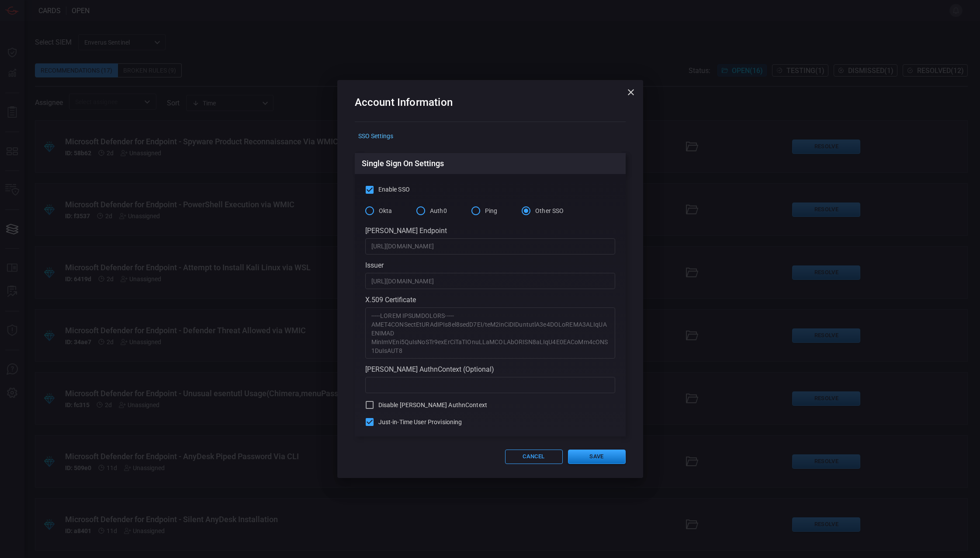  Describe the element at coordinates (403, 163) in the screenshot. I see `h3: Single Sign On Settings` at that location.